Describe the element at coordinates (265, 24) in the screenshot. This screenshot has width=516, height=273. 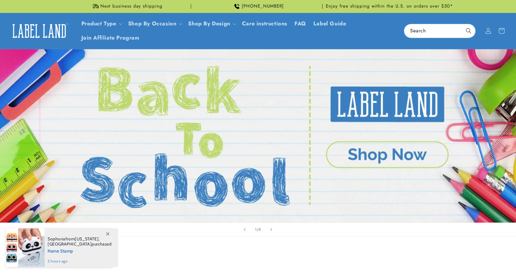
I see `a: Care instructions` at that location.